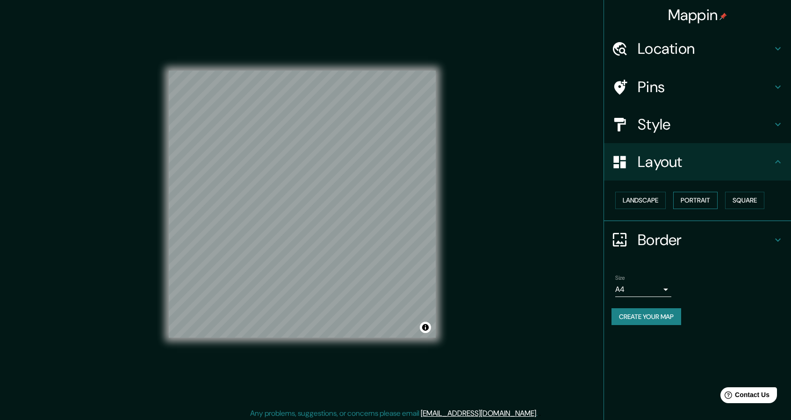  I want to click on div: Layout, so click(697, 162).